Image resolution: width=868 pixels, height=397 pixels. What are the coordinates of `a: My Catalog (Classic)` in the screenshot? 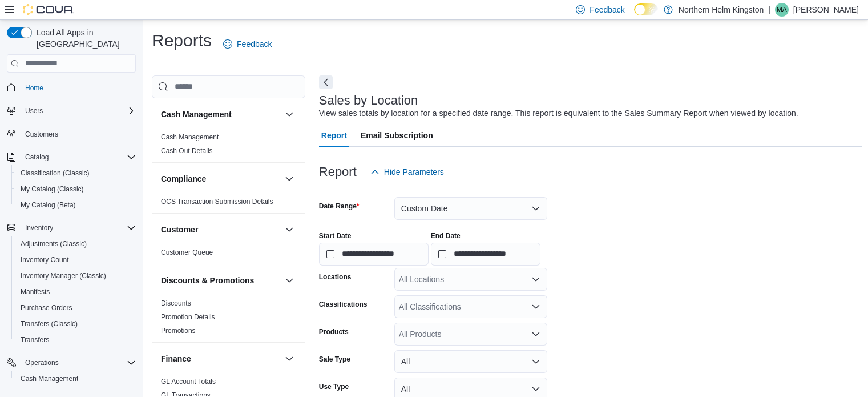 It's located at (52, 189).